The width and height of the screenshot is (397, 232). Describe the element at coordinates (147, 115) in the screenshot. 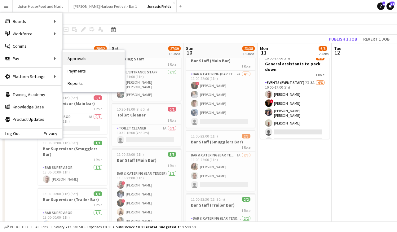

I see `h3: Toilet Cleaner` at that location.